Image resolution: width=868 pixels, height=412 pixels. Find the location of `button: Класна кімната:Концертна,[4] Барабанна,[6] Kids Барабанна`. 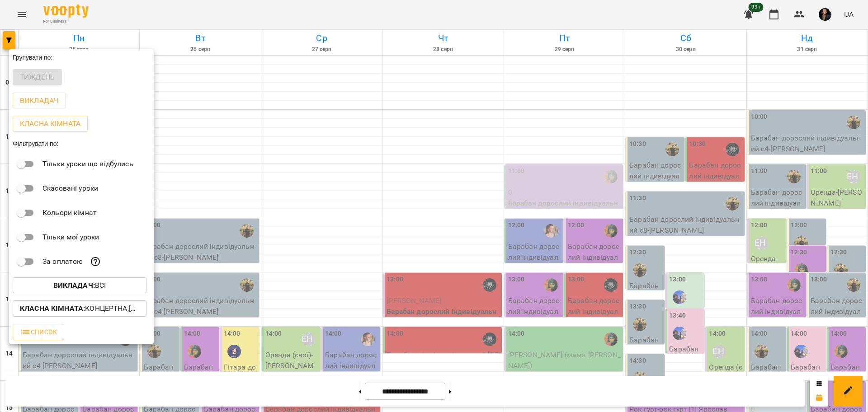

button: Класна кімната:Концертна,[4] Барабанна,[6] Kids Барабанна is located at coordinates (79, 309).